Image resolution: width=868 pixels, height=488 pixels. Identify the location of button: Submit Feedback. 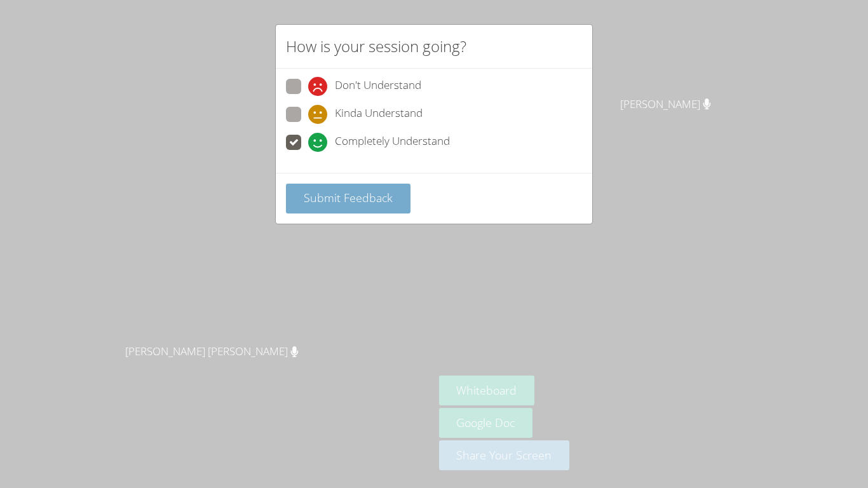
(348, 198).